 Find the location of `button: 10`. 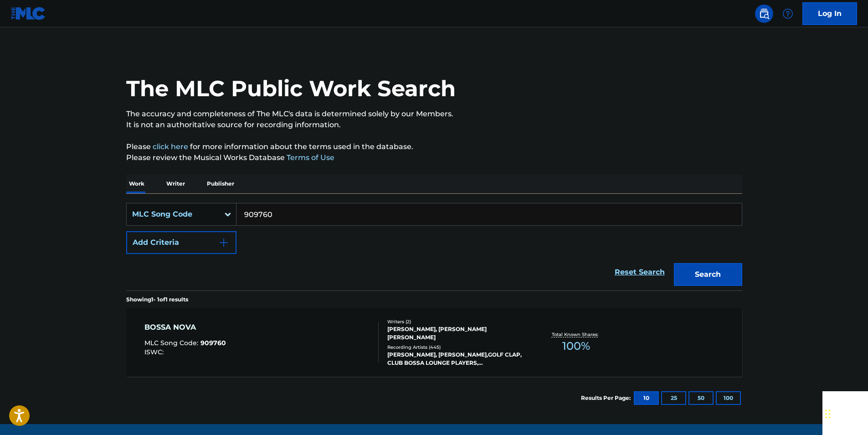

button: 10 is located at coordinates (646, 398).